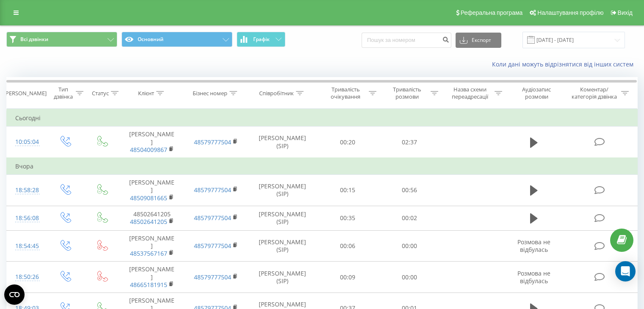 The image size is (644, 309). I want to click on div: Open Intercom Messenger, so click(625, 271).